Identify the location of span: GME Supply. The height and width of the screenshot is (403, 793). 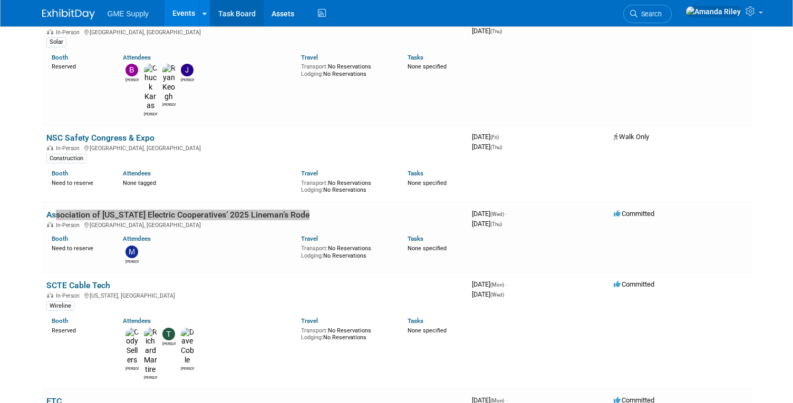
(128, 14).